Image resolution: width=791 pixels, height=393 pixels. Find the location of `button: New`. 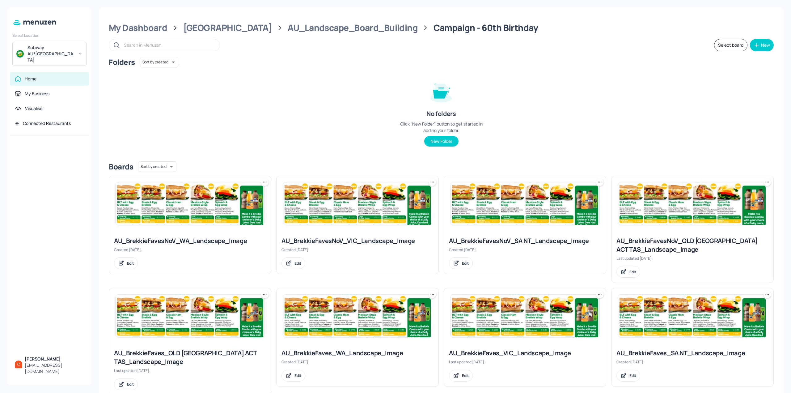

button: New is located at coordinates (762, 45).